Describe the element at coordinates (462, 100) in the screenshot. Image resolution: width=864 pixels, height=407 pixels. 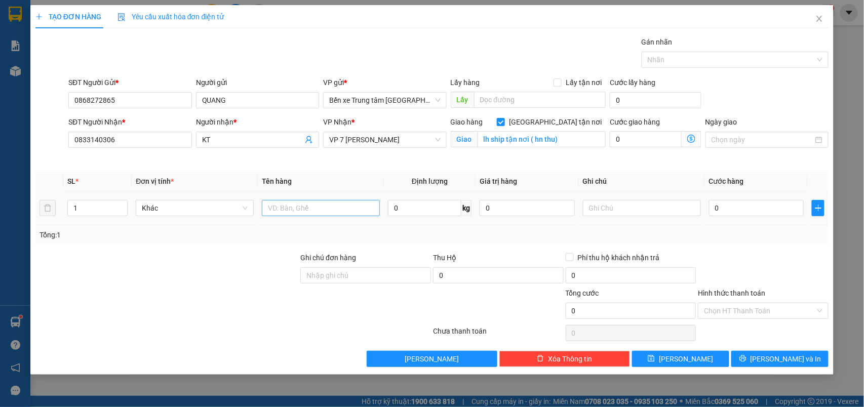
I see `span: Lấy` at that location.